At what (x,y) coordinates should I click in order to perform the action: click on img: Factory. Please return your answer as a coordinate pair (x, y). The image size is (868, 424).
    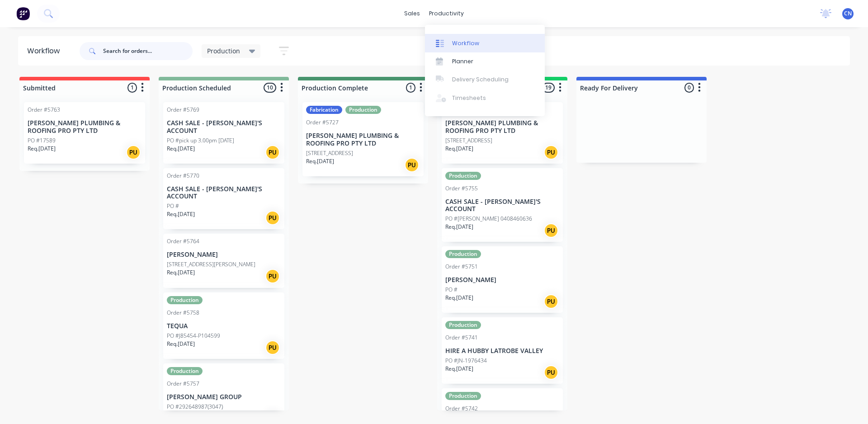
    Looking at the image, I should click on (23, 14).